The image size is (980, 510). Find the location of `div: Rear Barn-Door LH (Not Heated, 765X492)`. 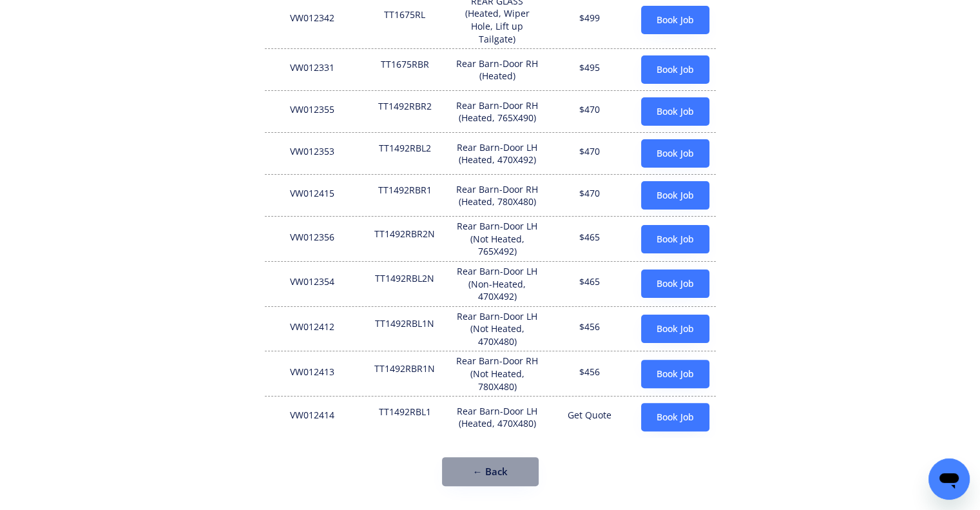

div: Rear Barn-Door LH (Not Heated, 765X492) is located at coordinates (497, 239).